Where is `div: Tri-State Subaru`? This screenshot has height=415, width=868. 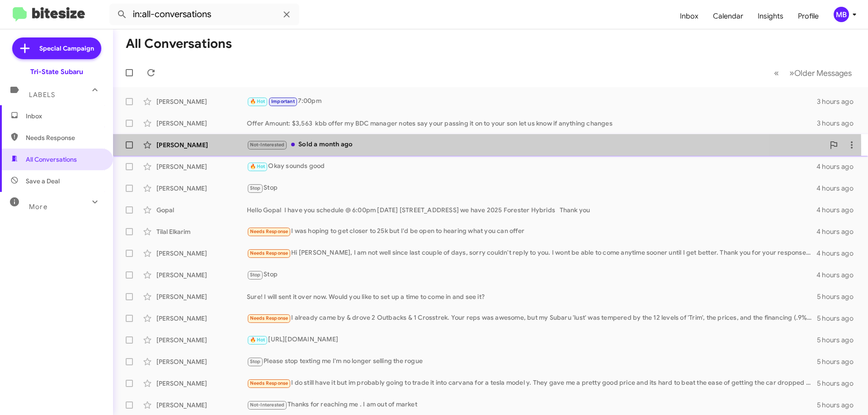 div: Tri-State Subaru is located at coordinates (57, 72).